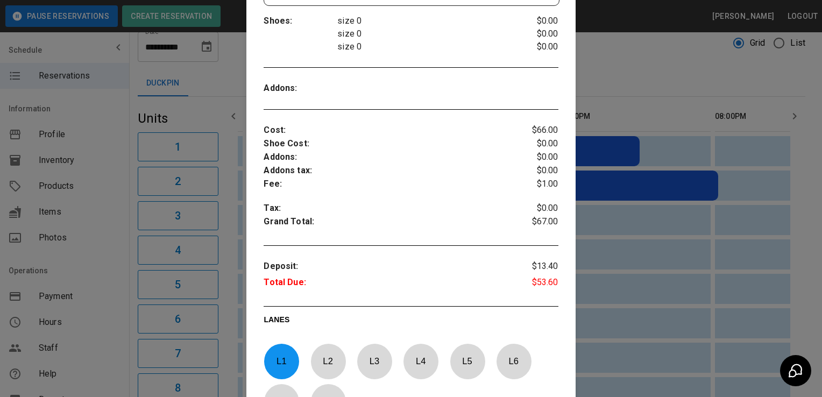  I want to click on p: L 2, so click(328, 361).